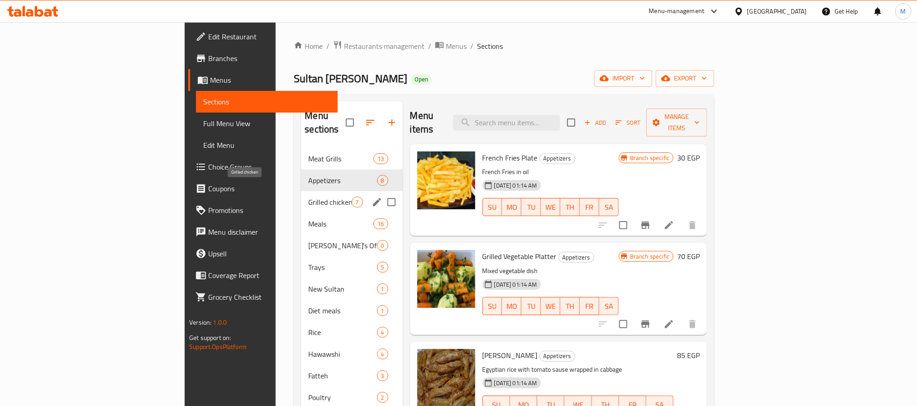  What do you see at coordinates (426, 123) in the screenshot?
I see `h2: Menu items` at bounding box center [426, 123].